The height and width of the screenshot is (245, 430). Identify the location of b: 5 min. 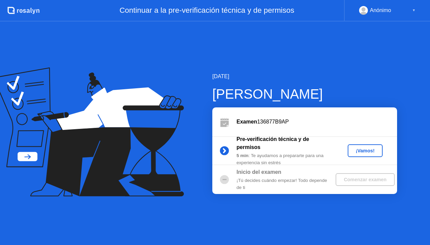
(242, 155).